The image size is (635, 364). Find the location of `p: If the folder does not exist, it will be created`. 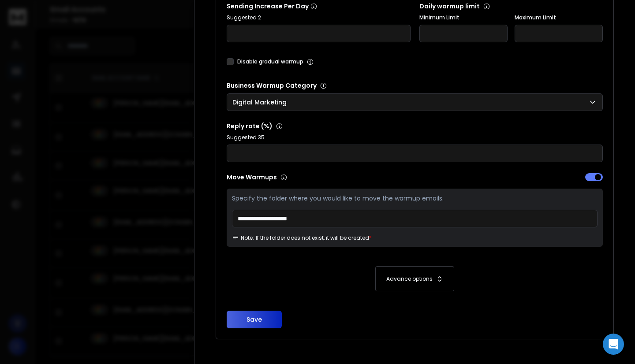

p: If the folder does not exist, it will be created is located at coordinates (312, 238).